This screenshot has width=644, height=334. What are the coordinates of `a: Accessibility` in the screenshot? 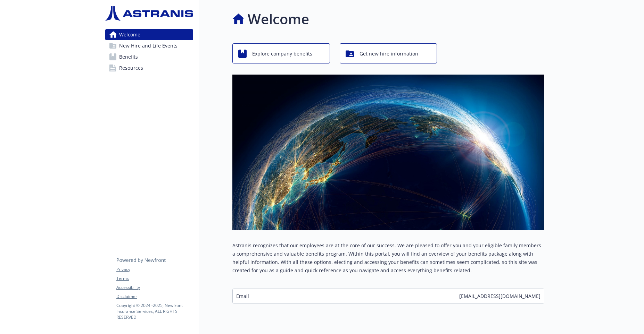 It's located at (155, 287).